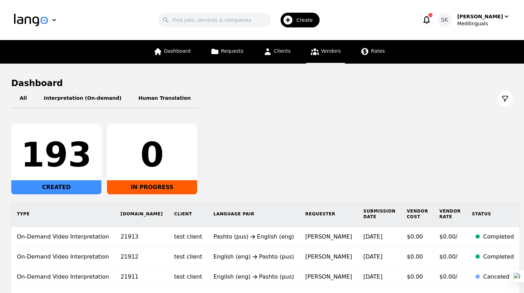 The width and height of the screenshot is (524, 293). I want to click on div: CREATED, so click(56, 188).